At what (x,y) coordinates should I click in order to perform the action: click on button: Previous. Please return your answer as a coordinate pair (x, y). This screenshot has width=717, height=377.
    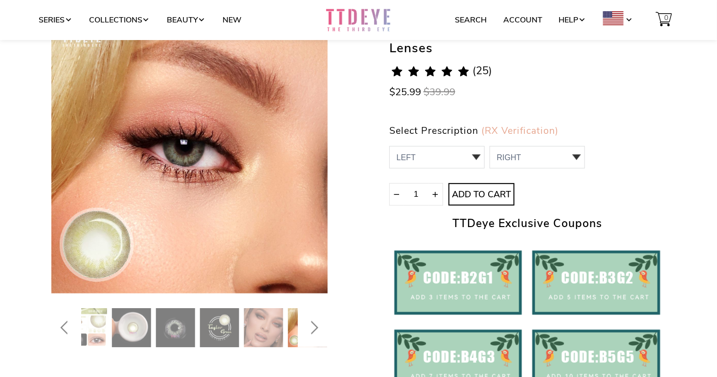
    Looking at the image, I should click on (66, 328).